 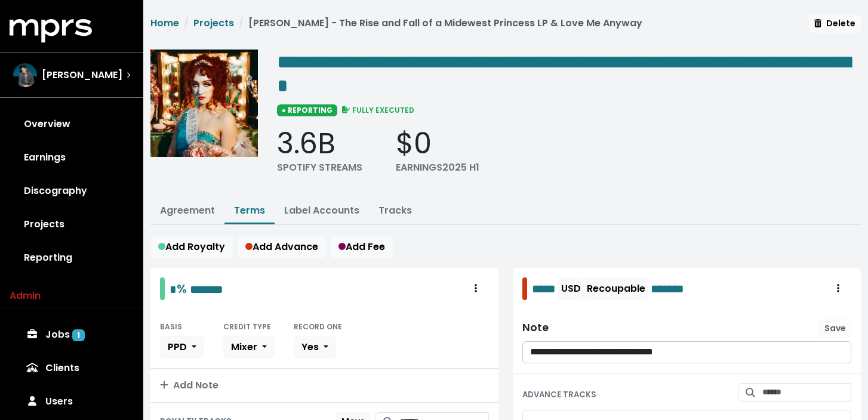 I want to click on a: Label Accounts, so click(x=322, y=210).